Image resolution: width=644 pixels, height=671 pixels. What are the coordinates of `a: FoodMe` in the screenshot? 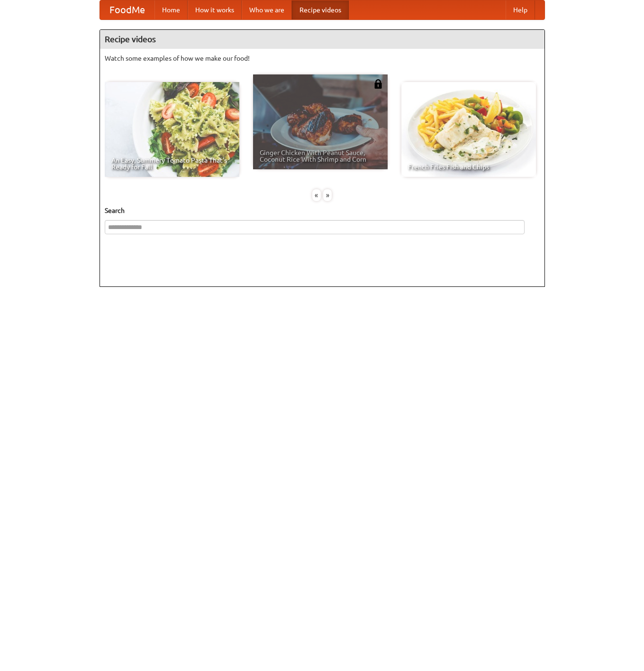 It's located at (127, 10).